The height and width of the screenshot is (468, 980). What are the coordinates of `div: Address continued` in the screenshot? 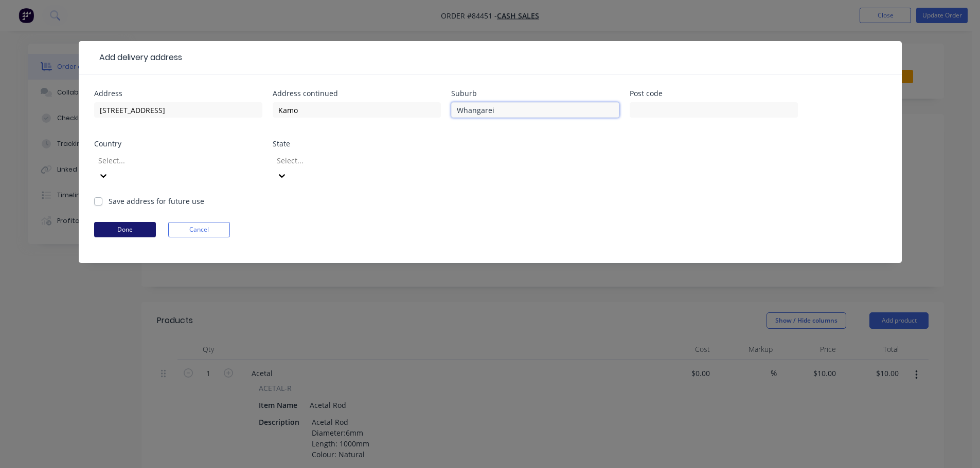 It's located at (356, 94).